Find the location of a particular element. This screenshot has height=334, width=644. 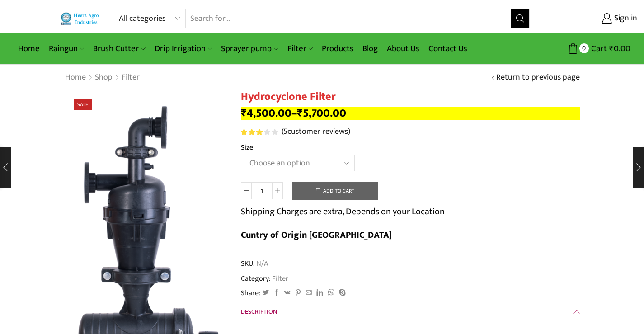

bdi: 4,500.00 is located at coordinates (266, 113).